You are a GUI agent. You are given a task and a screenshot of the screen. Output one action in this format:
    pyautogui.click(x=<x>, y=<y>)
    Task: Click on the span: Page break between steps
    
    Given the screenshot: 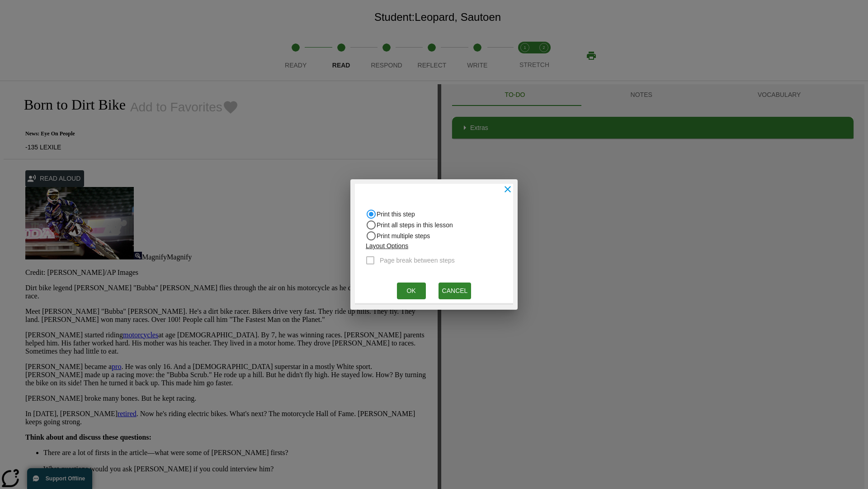 What is the action you would take?
    pyautogui.click(x=418, y=260)
    